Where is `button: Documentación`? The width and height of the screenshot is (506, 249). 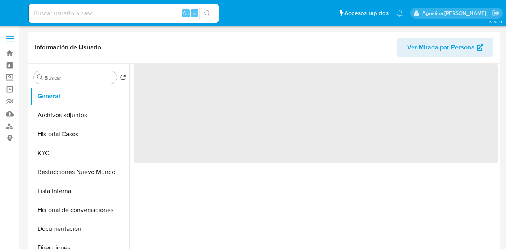
button: Documentación is located at coordinates (80, 229).